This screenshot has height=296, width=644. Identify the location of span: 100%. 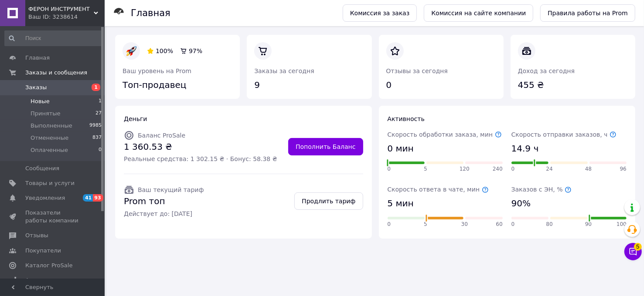
(164, 51).